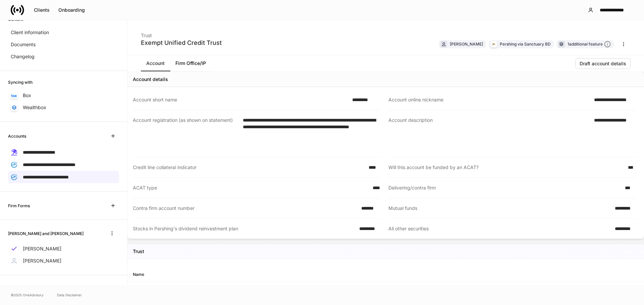 This screenshot has width=644, height=305. I want to click on div: Account online nickname, so click(489, 100).